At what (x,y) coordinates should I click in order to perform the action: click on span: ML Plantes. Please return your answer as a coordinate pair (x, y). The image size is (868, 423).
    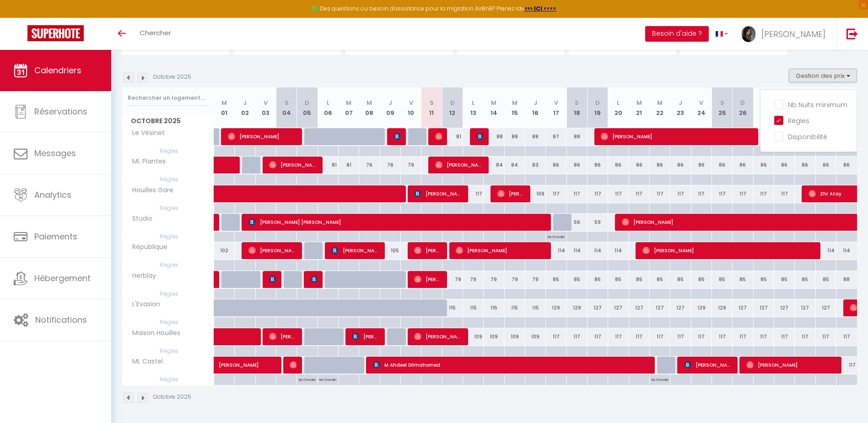
    Looking at the image, I should click on (146, 162).